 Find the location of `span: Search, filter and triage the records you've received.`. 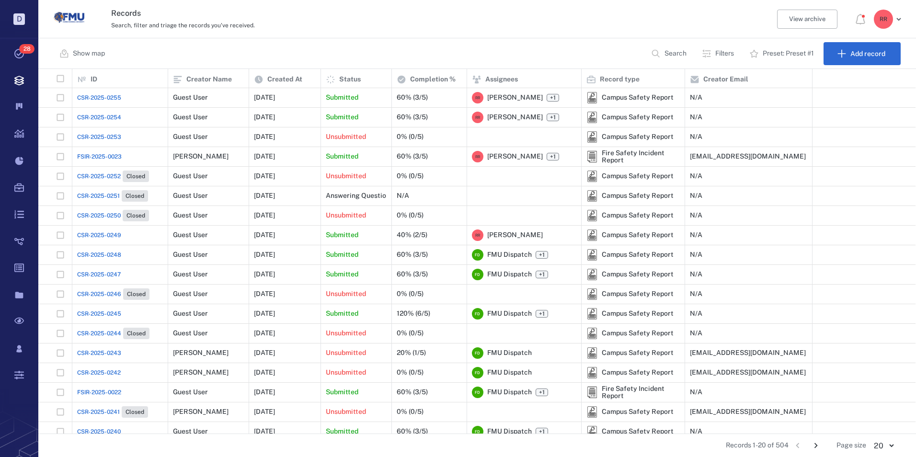

span: Search, filter and triage the records you've received. is located at coordinates (183, 25).